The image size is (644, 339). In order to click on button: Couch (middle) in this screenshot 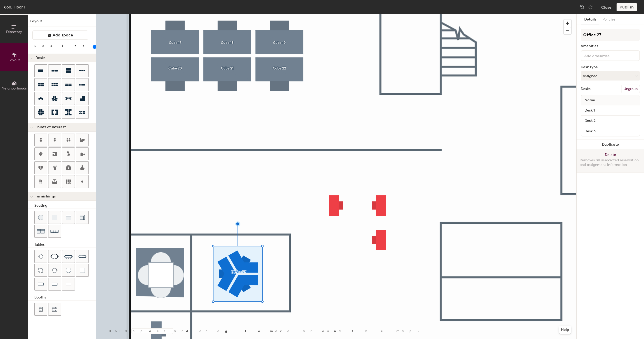, I will do `click(68, 217)`.